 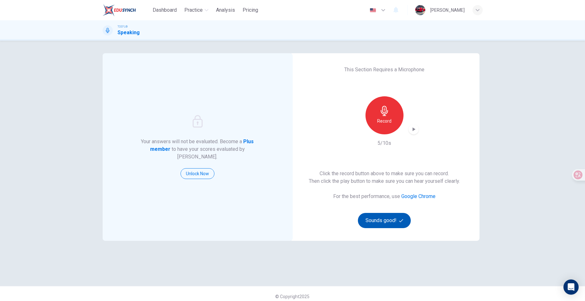 I want to click on h6: For the best performance, use, so click(x=384, y=196).